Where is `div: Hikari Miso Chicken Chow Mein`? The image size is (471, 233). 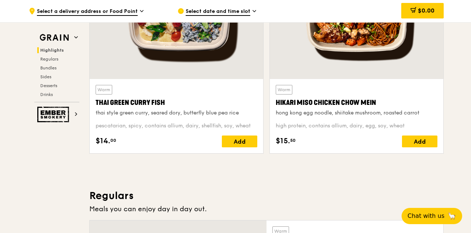
div: Hikari Miso Chicken Chow Mein is located at coordinates (357, 103).